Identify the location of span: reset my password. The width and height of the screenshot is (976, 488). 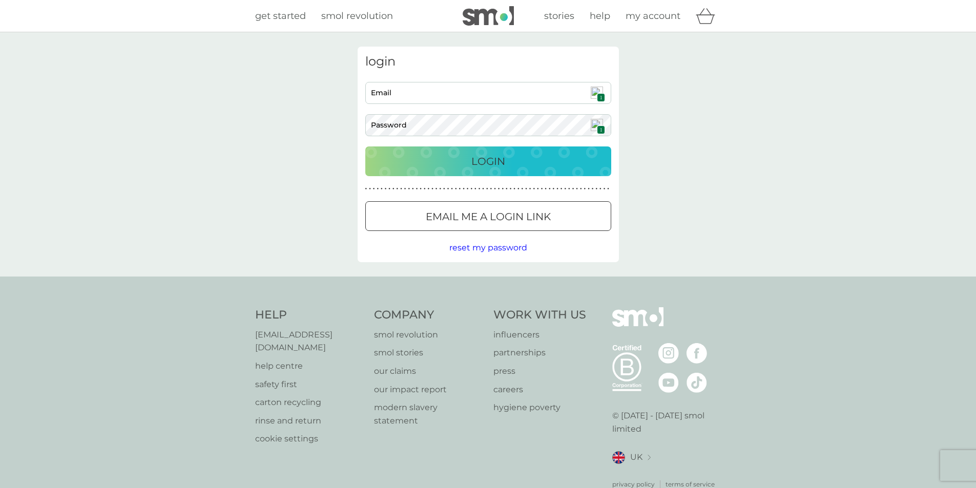
(488, 248).